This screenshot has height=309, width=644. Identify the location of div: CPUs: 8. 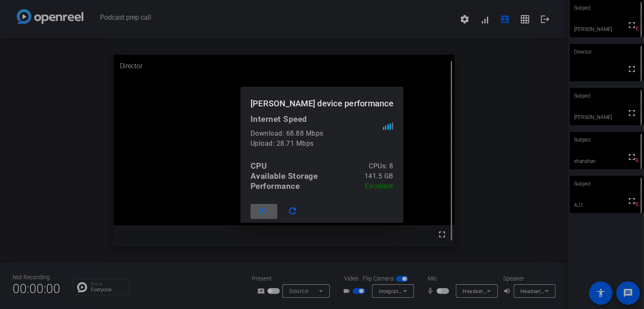
(381, 166).